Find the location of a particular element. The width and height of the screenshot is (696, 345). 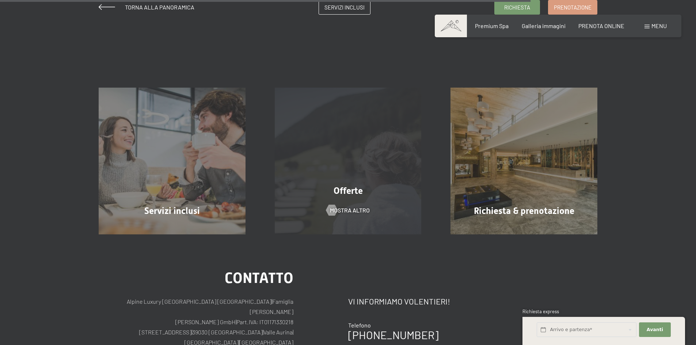

a: Suite Aurina con sauna finlandese Richiesta & prenotazione is located at coordinates (524, 161).